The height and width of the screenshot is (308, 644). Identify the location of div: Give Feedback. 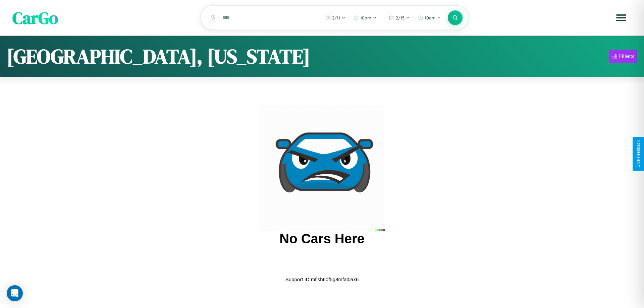
(639, 154).